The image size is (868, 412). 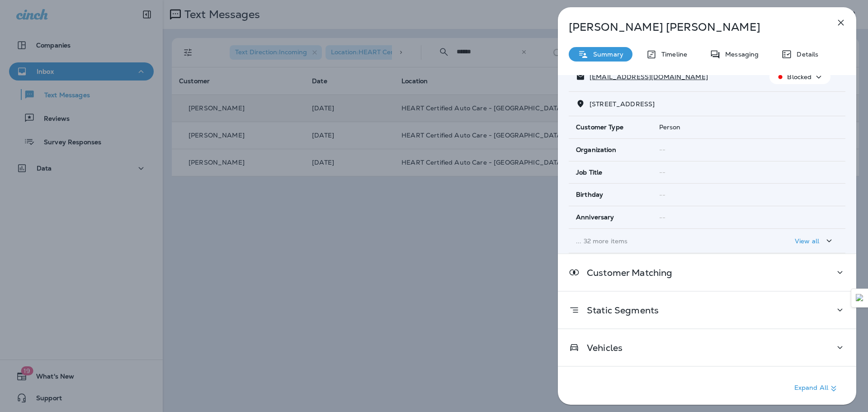 I want to click on button: Expand All, so click(x=816, y=388).